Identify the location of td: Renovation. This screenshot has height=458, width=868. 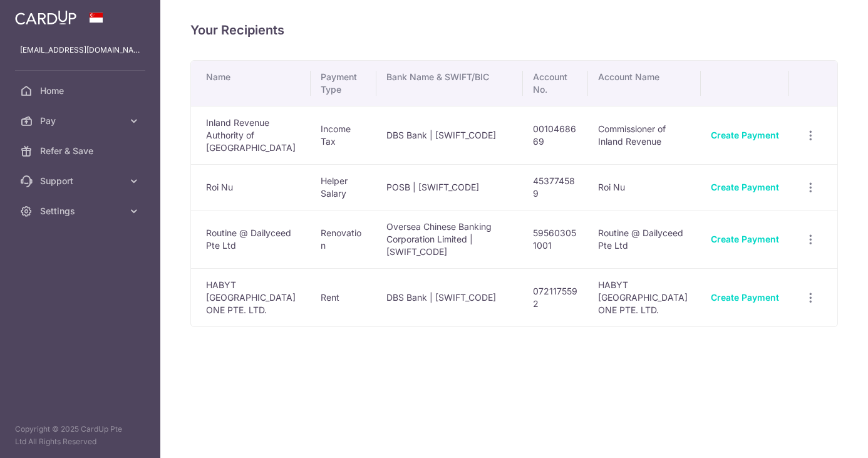
(343, 239).